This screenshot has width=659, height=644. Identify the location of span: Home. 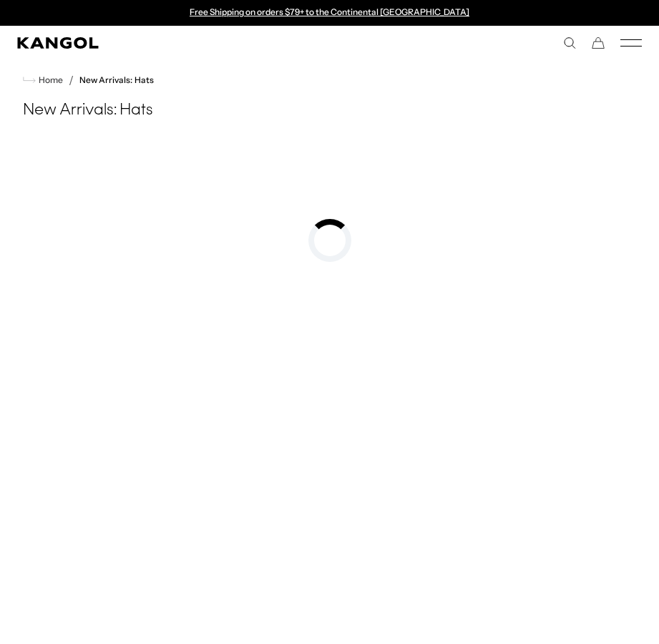
(49, 80).